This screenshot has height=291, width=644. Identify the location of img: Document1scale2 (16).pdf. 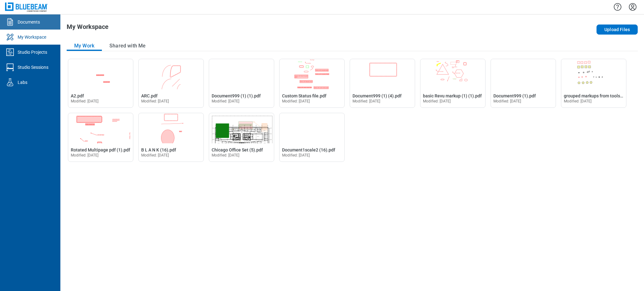
(312, 129).